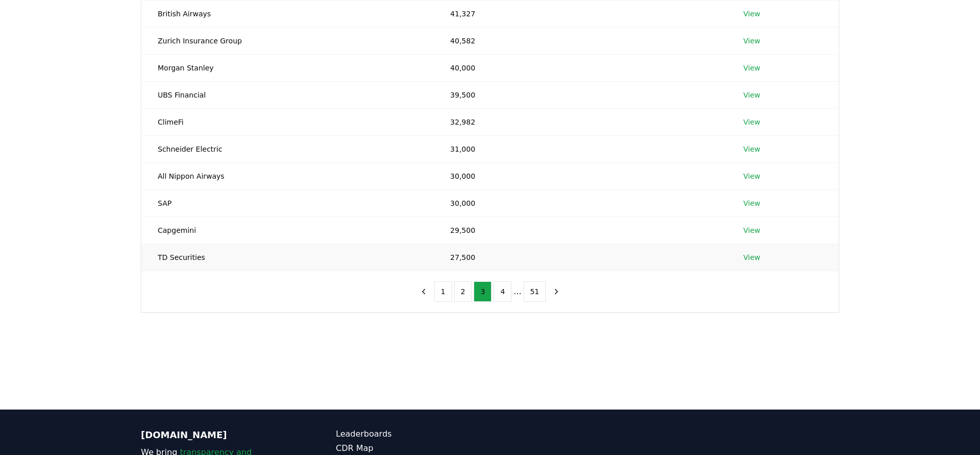 Image resolution: width=980 pixels, height=455 pixels. I want to click on td: SAP, so click(287, 203).